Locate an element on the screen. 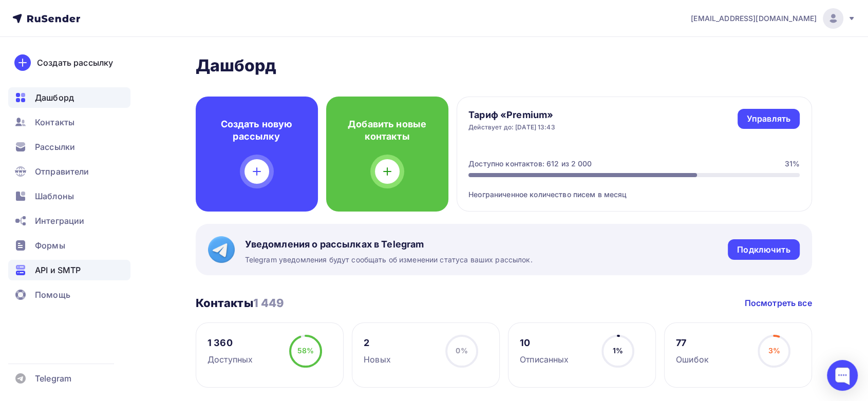 This screenshot has height=401, width=868. span: 1% is located at coordinates (618, 350).